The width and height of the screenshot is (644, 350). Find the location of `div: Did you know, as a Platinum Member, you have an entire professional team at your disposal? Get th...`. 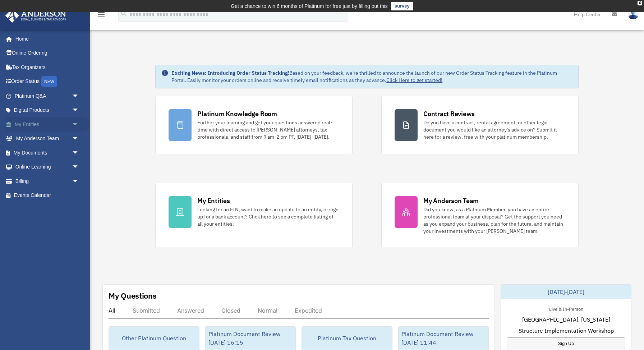

div: Did you know, as a Platinum Member, you have an entire professional team at your disposal? Get th... is located at coordinates (494, 220).